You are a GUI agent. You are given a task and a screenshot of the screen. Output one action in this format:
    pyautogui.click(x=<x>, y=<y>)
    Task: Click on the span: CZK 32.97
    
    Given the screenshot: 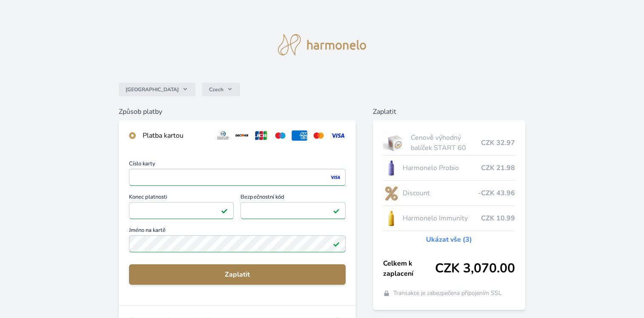 What is the action you would take?
    pyautogui.click(x=498, y=143)
    